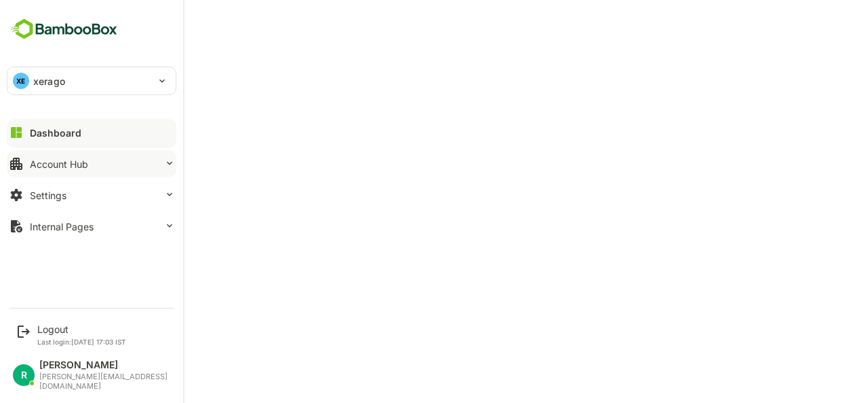 The image size is (868, 403). Describe the element at coordinates (92, 226) in the screenshot. I see `button: Internal Pages` at that location.